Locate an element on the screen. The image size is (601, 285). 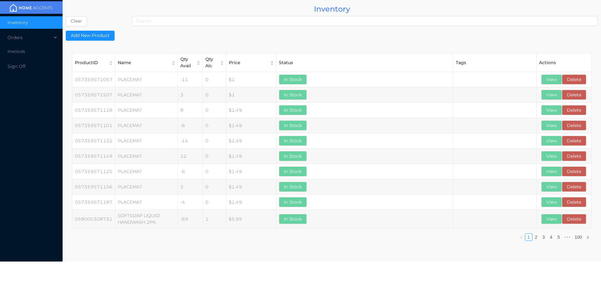
td: 3 is located at coordinates (190, 95).